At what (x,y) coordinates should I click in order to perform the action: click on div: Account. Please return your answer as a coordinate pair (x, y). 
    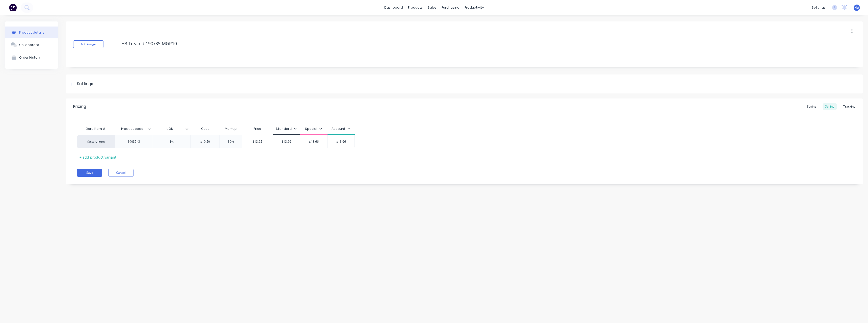
    Looking at the image, I should click on (341, 129).